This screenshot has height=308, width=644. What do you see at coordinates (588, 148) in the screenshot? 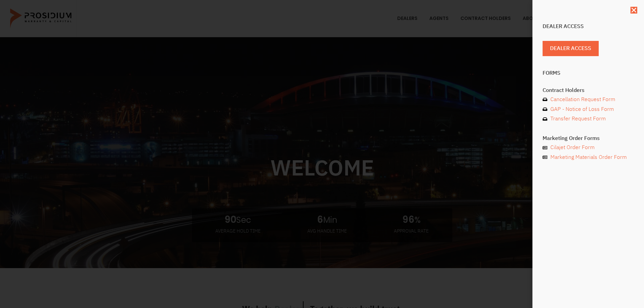
I see `a: Cilajet Order Form` at bounding box center [588, 148].